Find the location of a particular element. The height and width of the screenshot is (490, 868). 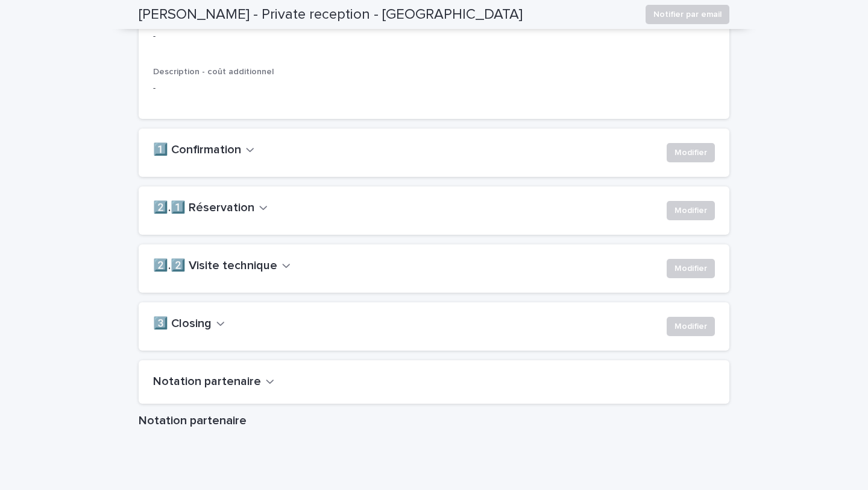

button: Notifier par email is located at coordinates (687, 15).